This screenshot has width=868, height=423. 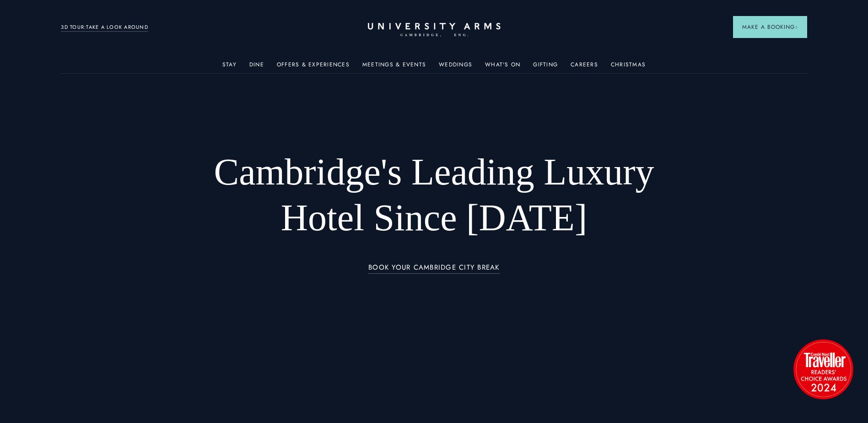 I want to click on a: Meetings & Events, so click(x=394, y=67).